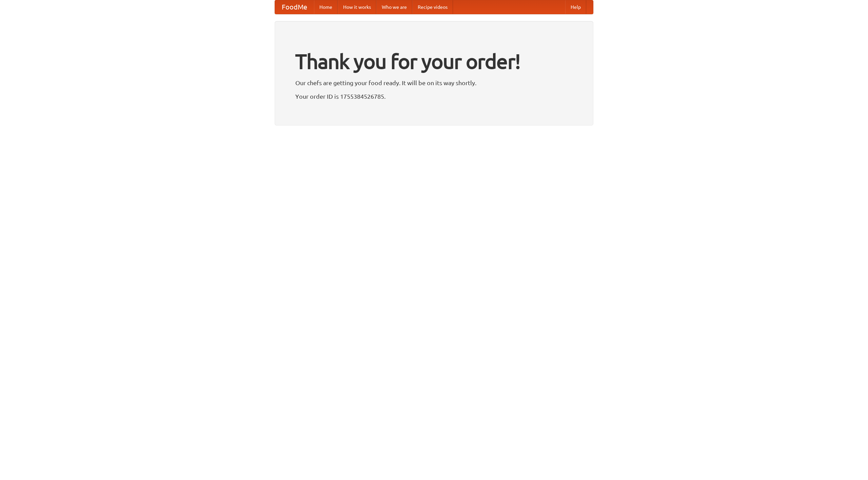 This screenshot has height=480, width=868. I want to click on a: How it works, so click(357, 7).